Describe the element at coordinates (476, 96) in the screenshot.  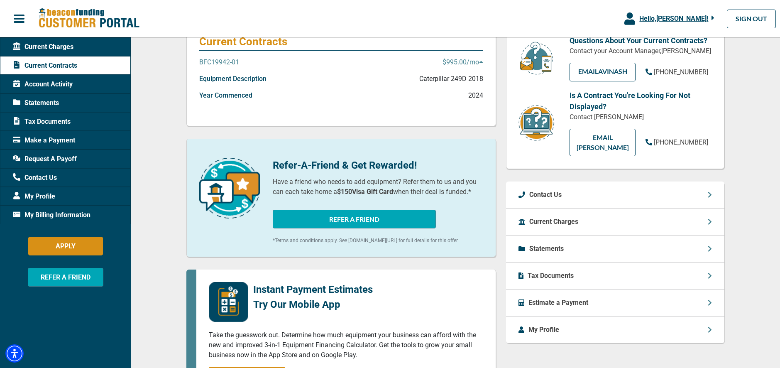
I see `p: 2024` at that location.